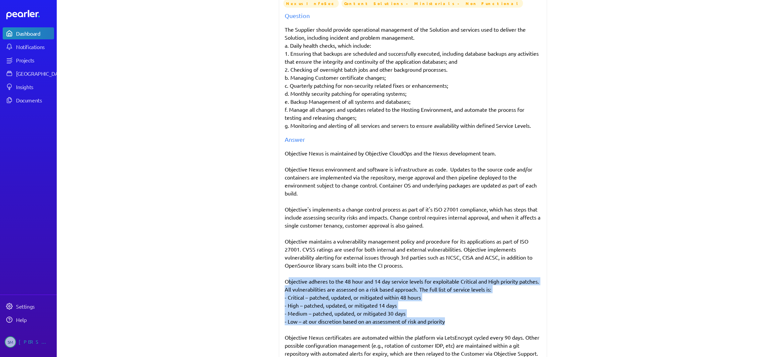 The height and width of the screenshot is (357, 769). What do you see at coordinates (413, 77) in the screenshot?
I see `p: The Supplier should provide operational management of the Solution and services used to deliver t...` at bounding box center [413, 77].